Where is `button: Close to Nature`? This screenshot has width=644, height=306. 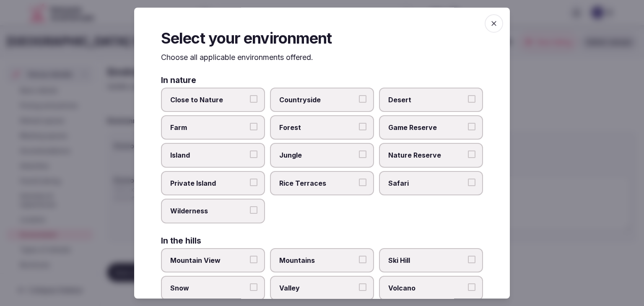
button: Close to Nature is located at coordinates (254, 99).